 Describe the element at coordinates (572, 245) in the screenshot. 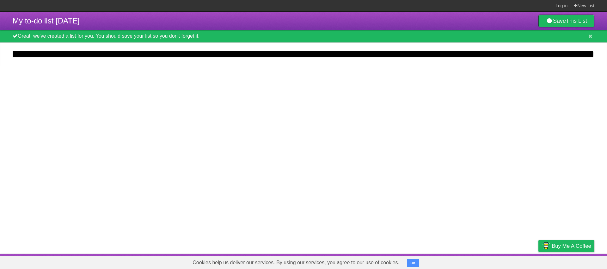

I see `span: Buy me a coffee` at that location.